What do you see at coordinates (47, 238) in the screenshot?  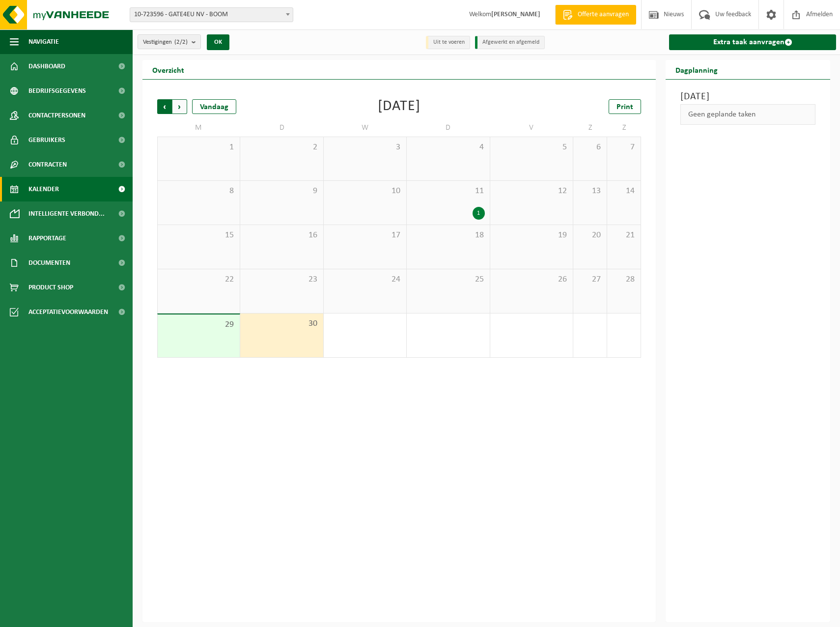 I see `span: Rapportage` at bounding box center [47, 238].